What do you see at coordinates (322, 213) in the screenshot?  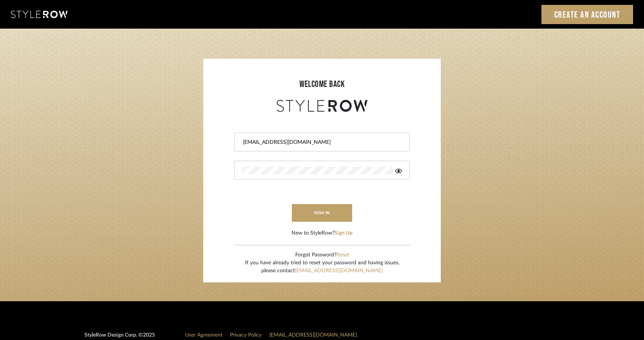 I see `button: sign in` at bounding box center [322, 213].